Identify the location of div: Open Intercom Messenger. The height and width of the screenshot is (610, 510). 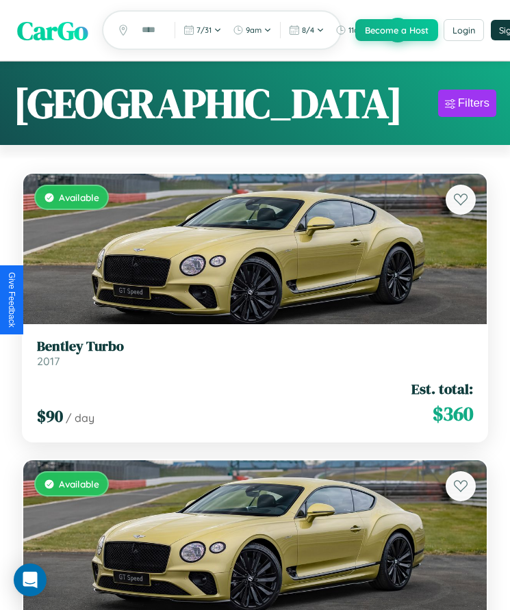
(30, 580).